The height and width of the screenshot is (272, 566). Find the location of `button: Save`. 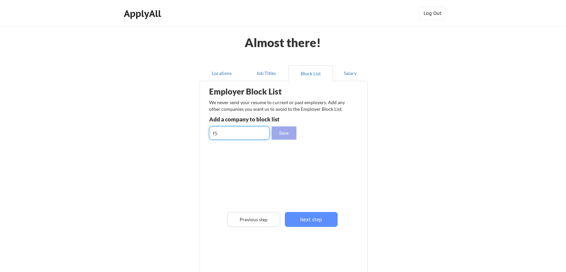

button: Save is located at coordinates (284, 133).